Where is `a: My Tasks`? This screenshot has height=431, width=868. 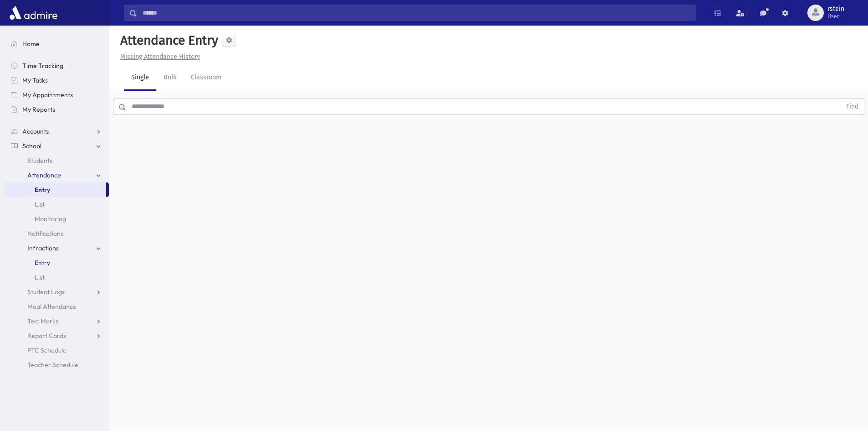 a: My Tasks is located at coordinates (56, 80).